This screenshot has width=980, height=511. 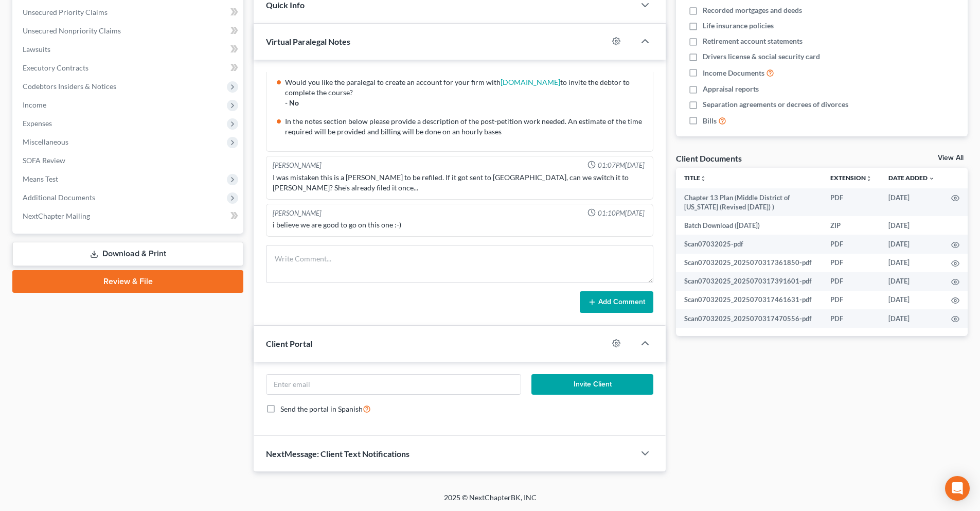 What do you see at coordinates (851, 225) in the screenshot?
I see `td: ZIP` at bounding box center [851, 225].